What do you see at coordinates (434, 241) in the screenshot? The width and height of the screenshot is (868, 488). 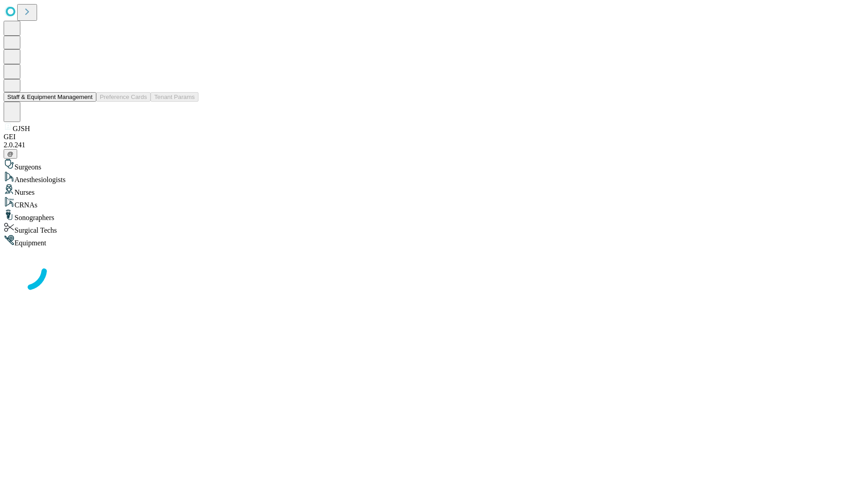 I see `div: Equipment` at bounding box center [434, 241].